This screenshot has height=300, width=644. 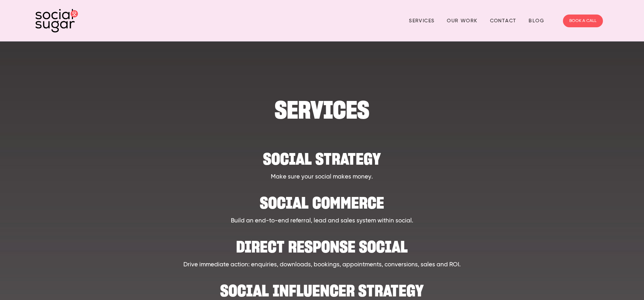 I want to click on a: Social strategy Make sure your social makes money., so click(x=322, y=163).